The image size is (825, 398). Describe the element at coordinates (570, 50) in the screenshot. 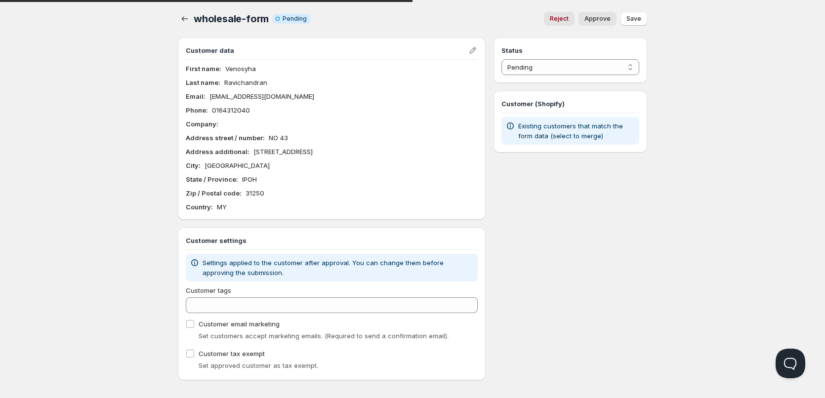

I see `h3: Status` at that location.